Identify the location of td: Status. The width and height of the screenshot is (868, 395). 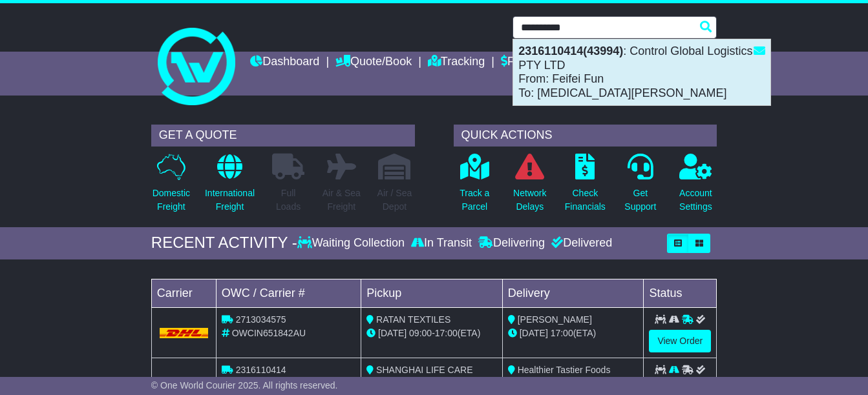
(680, 293).